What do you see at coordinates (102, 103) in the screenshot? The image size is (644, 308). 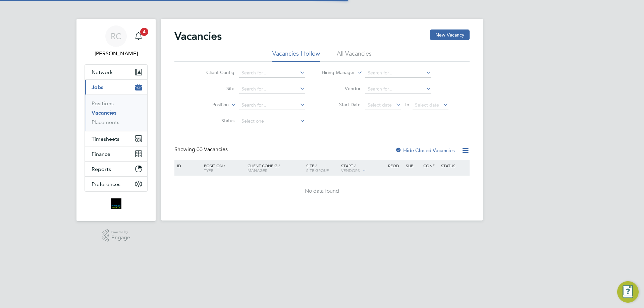 I see `a: Positions` at bounding box center [102, 103].